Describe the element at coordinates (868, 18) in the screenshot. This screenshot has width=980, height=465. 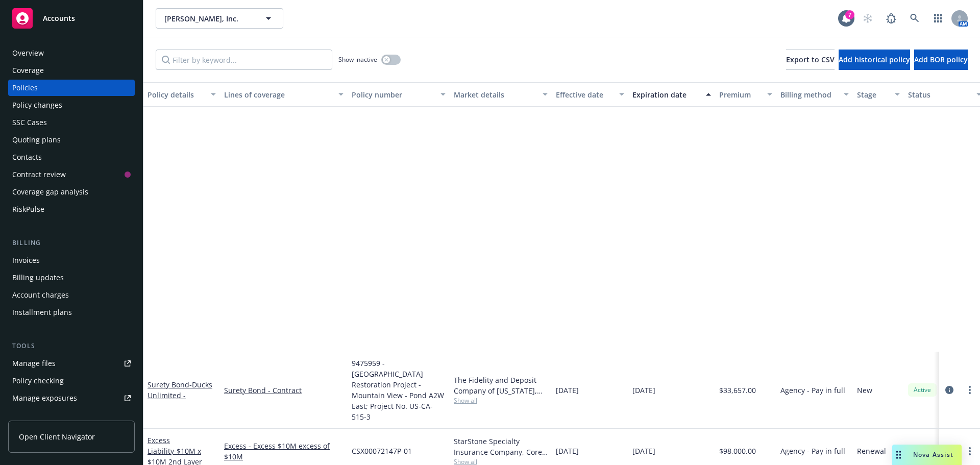
I see `a: Start snowing` at that location.